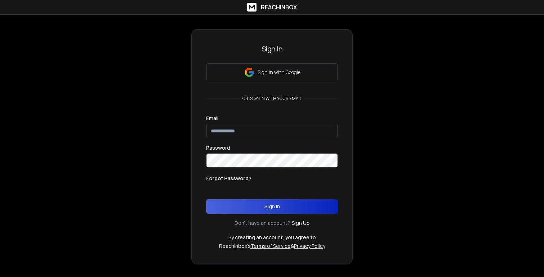 This screenshot has height=277, width=544. What do you see at coordinates (218, 148) in the screenshot?
I see `label: Password` at bounding box center [218, 148].